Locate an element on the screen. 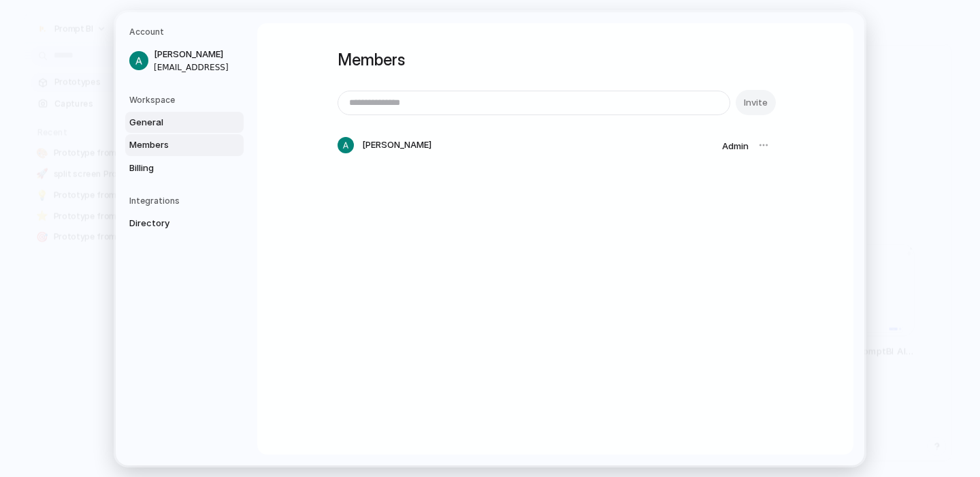 The image size is (980, 477). a: Directory is located at coordinates (184, 223).